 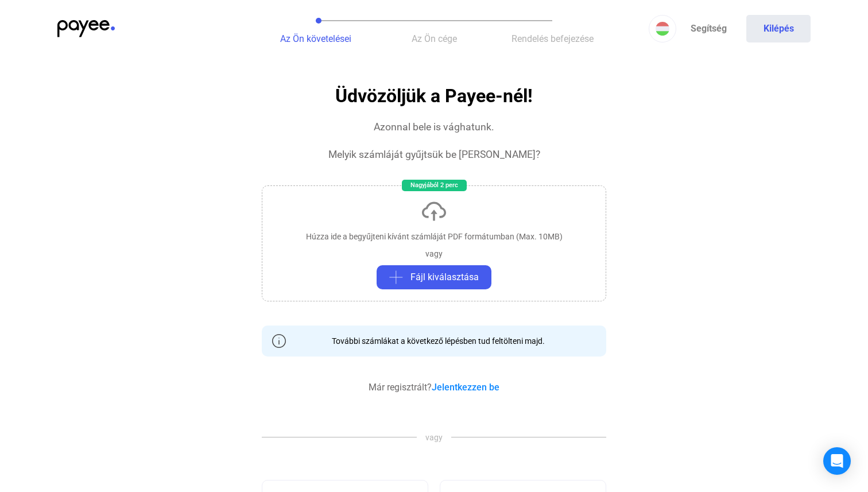 I want to click on span: Fájl kiválasztása, so click(x=444, y=278).